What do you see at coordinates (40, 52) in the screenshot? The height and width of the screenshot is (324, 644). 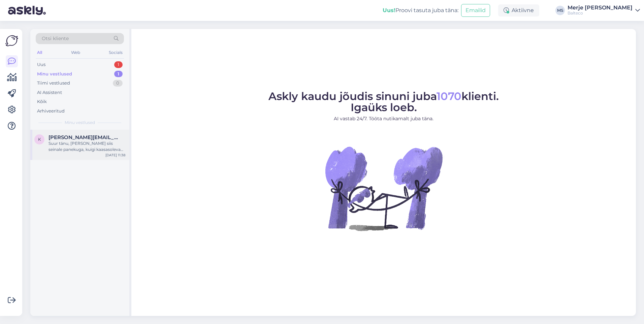 I see `div: All` at bounding box center [40, 52].